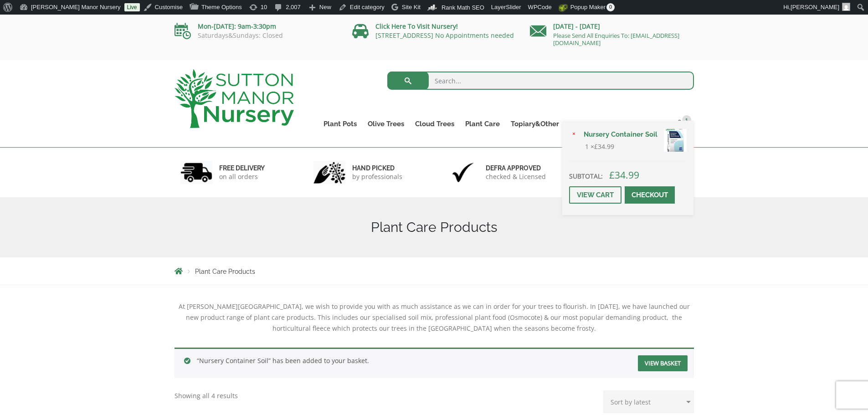 Image resolution: width=868 pixels, height=415 pixels. What do you see at coordinates (595, 195) in the screenshot?
I see `a: View cart` at bounding box center [595, 195].